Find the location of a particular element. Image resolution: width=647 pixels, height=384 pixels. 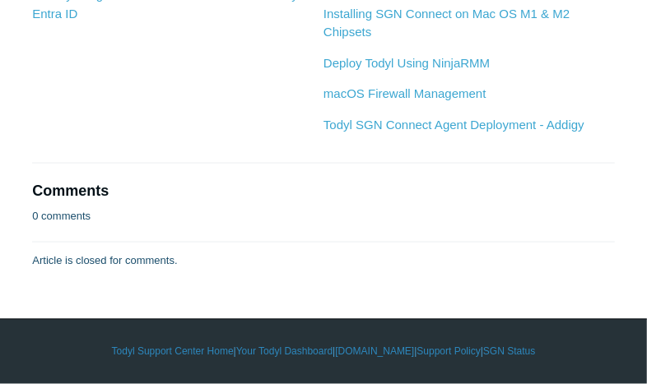

a: Your Todyl Dashboard is located at coordinates (284, 352).